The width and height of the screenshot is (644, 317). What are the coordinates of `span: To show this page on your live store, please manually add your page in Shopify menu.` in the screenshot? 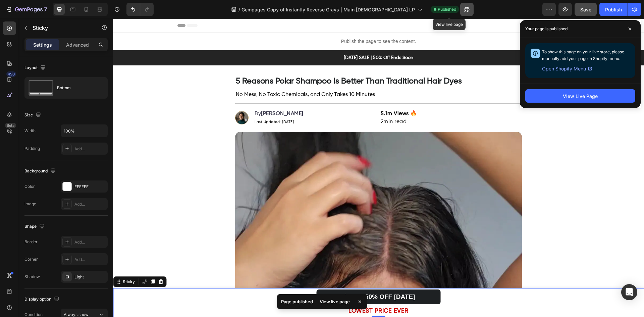 It's located at (583, 55).